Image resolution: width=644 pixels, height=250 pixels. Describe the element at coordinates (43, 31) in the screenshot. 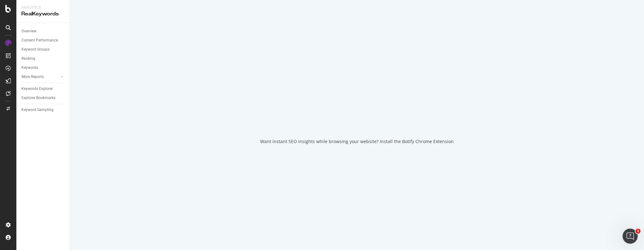

I see `a: Overview` at that location.